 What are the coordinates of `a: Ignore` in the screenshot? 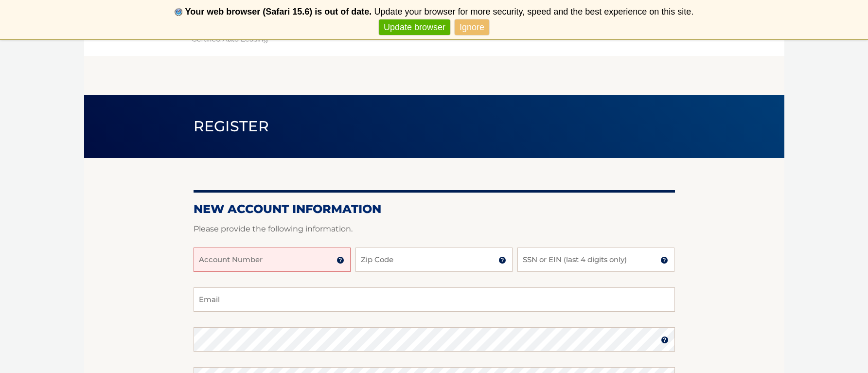 It's located at (472, 27).